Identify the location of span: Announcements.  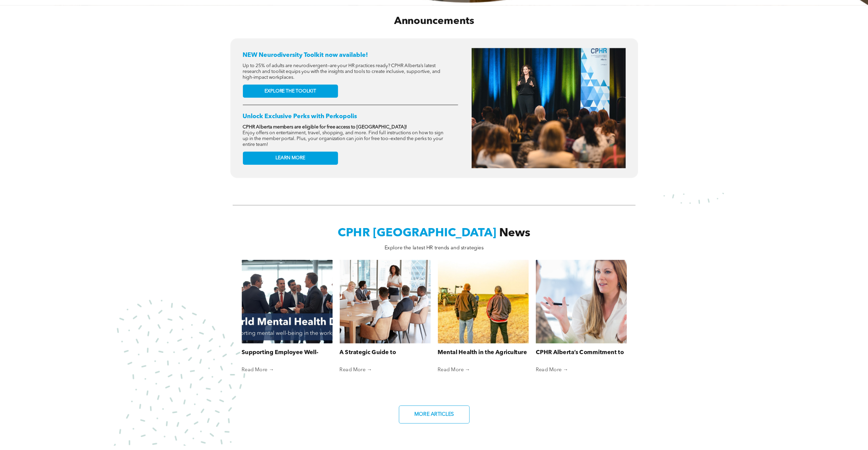
(434, 21).